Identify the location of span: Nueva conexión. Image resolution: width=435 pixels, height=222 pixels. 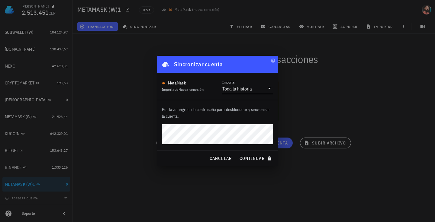
(191, 89).